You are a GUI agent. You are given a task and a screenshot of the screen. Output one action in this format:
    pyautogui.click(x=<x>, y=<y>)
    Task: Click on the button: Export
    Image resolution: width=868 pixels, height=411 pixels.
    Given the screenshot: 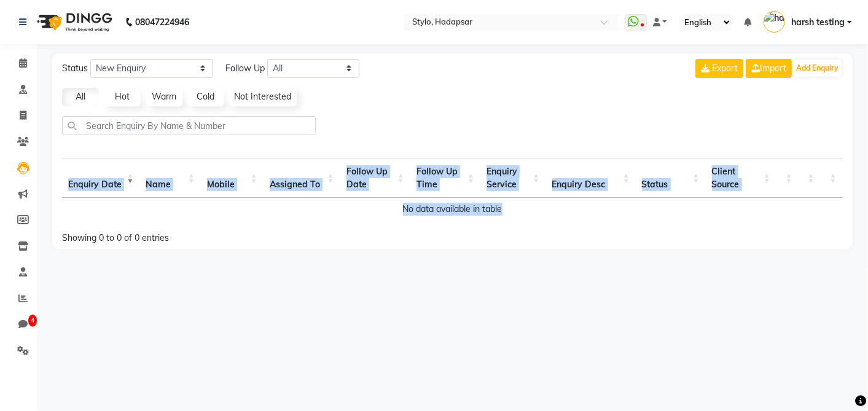 What is the action you would take?
    pyautogui.click(x=720, y=68)
    